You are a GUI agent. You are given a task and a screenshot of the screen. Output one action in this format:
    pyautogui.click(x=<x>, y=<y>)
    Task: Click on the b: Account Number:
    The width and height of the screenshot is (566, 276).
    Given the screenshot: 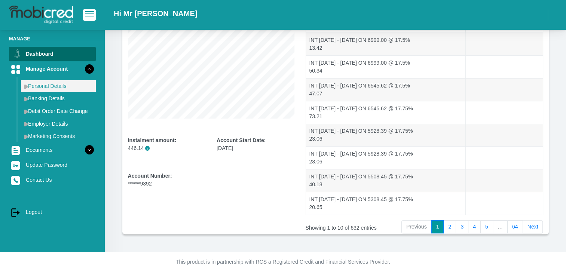 What is the action you would take?
    pyautogui.click(x=150, y=176)
    